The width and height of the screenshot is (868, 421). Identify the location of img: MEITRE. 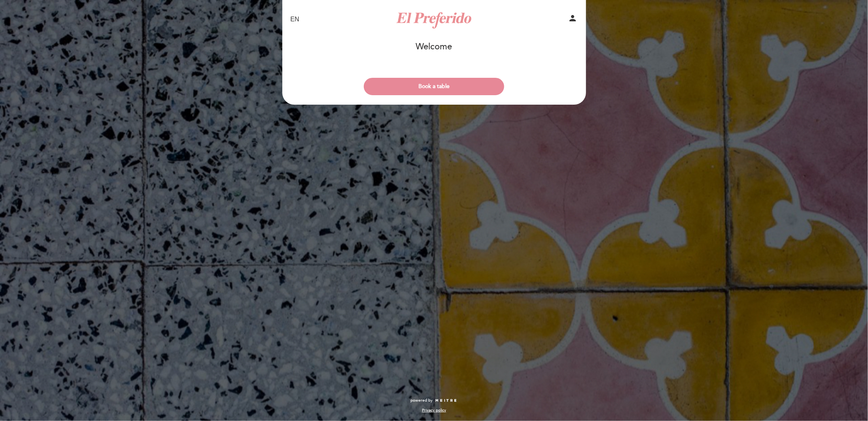
(446, 401).